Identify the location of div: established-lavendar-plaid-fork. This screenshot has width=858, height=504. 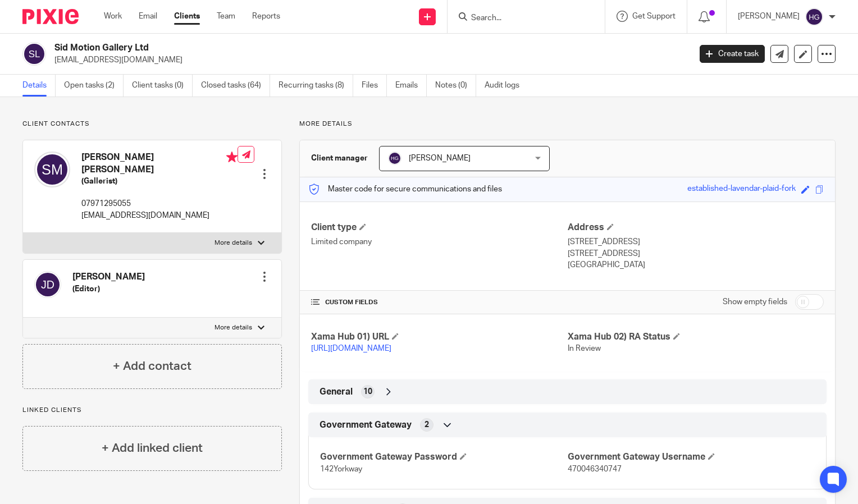
(741, 189).